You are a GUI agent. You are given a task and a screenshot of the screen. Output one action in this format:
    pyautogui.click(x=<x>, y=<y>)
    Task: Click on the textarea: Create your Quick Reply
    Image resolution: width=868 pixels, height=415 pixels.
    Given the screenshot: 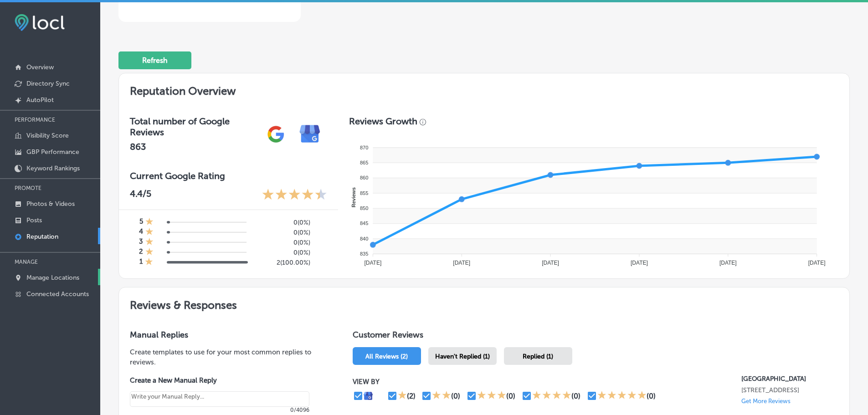 What is the action you would take?
    pyautogui.click(x=220, y=399)
    